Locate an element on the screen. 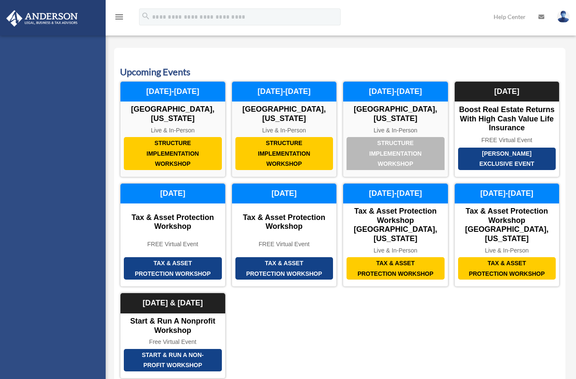  a: menu is located at coordinates (119, 18).